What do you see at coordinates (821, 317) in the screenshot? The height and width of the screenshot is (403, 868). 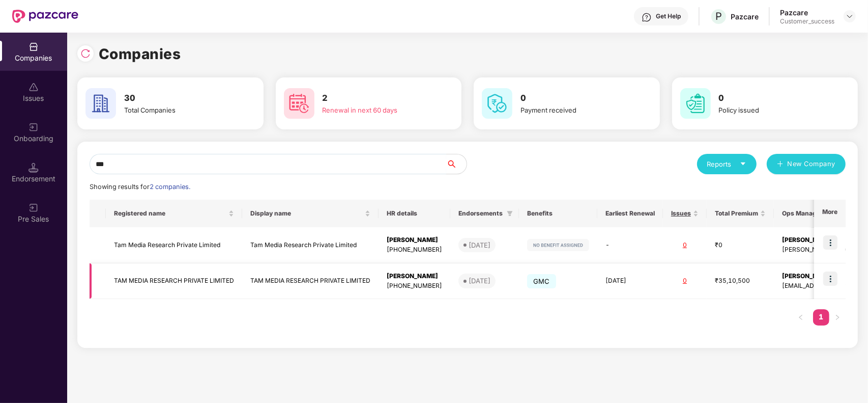 I see `a: 1` at bounding box center [821, 317].